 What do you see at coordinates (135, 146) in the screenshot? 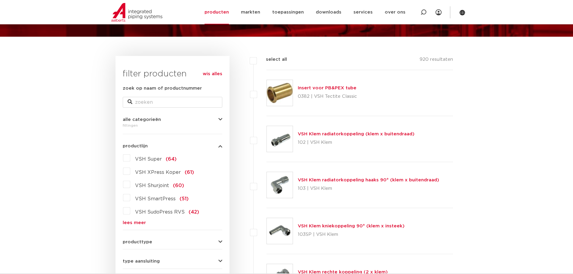
I see `span: productlijn` at bounding box center [135, 146].